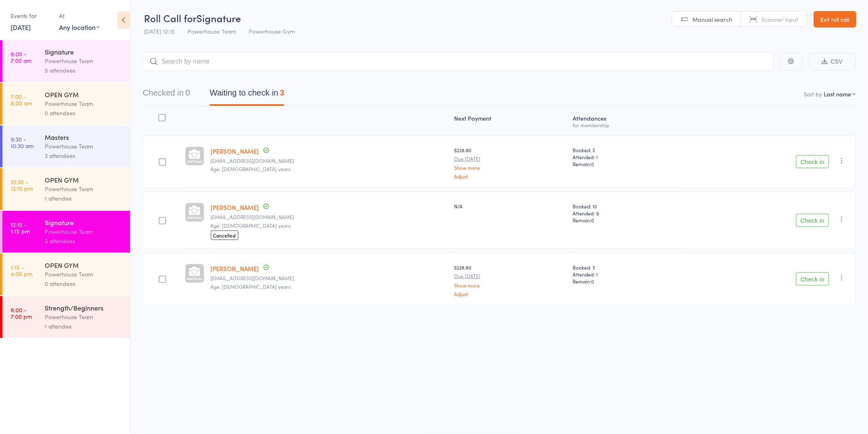 This screenshot has width=868, height=434. Describe the element at coordinates (66, 61) in the screenshot. I see `a: 6:00 -7:00 amSignaturePowerhouse Team5 attendees` at that location.